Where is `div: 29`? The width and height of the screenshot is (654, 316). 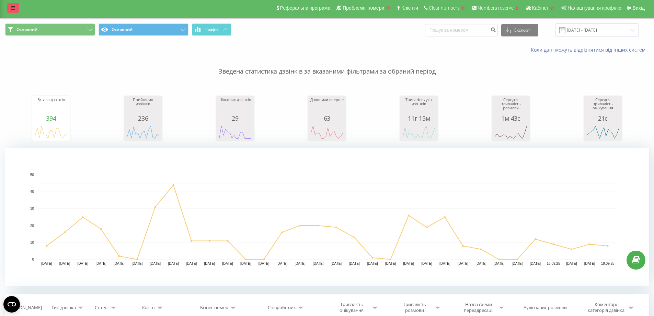 div: 29 is located at coordinates (235, 118).